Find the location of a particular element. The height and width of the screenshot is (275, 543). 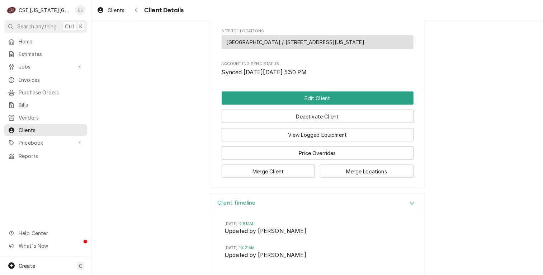

button: Price Overrides is located at coordinates (317, 153).